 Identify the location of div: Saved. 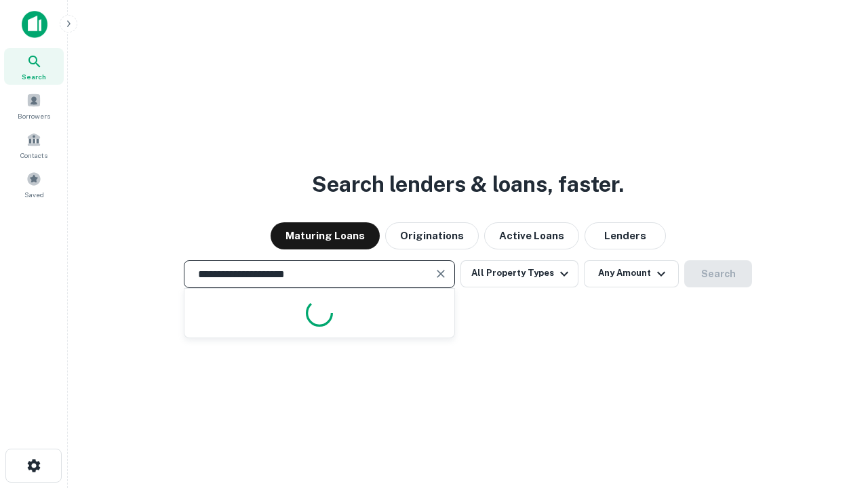
(34, 184).